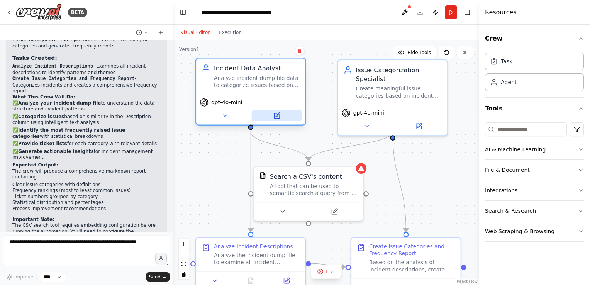  Describe the element at coordinates (412, 266) in the screenshot. I see `div: Based on the analysis of incident descriptions, create logical issue categories that group simila...` at that location.